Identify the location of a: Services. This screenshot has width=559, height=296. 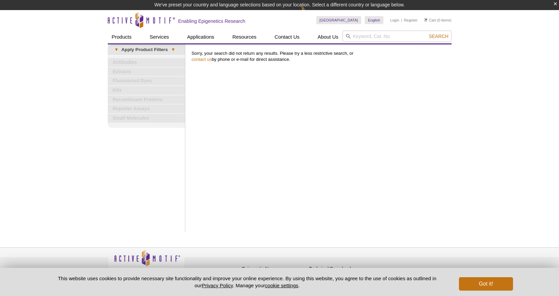
(160, 37).